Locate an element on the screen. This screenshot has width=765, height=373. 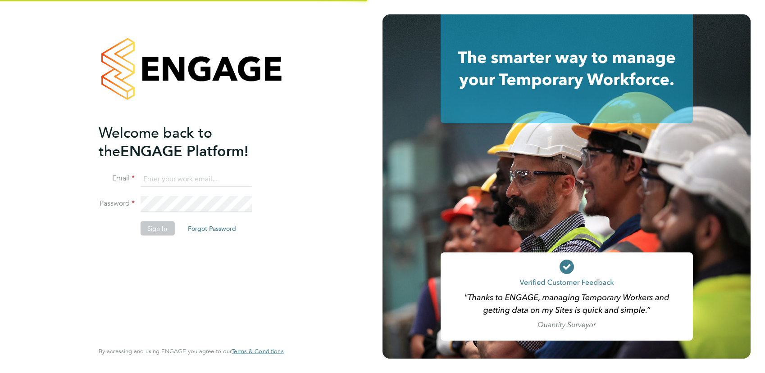
a: Terms & Conditions is located at coordinates (257, 352).